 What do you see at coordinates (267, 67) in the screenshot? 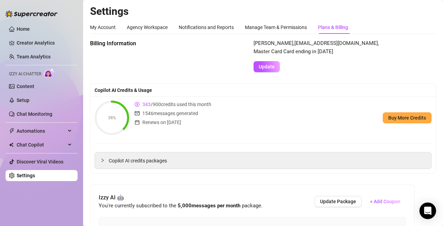
I see `button: Update` at bounding box center [267, 67].